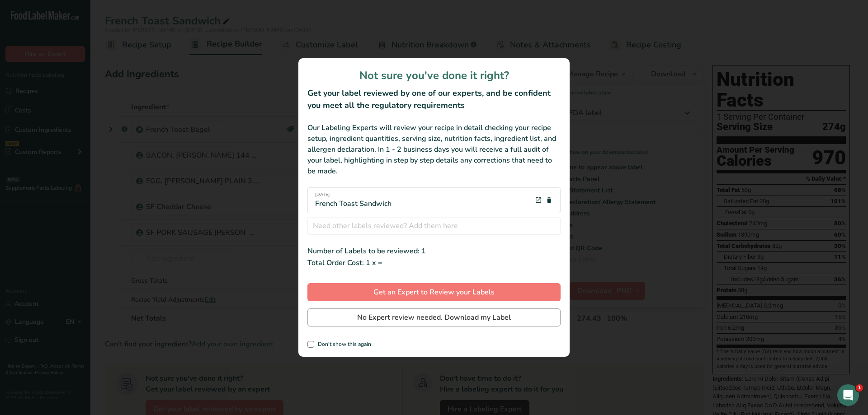 The image size is (868, 415). What do you see at coordinates (434, 100) in the screenshot?
I see `h2: Get your label reviewed by one of our experts, and be confident you meet all the regulatory requi...` at bounding box center [434, 100].